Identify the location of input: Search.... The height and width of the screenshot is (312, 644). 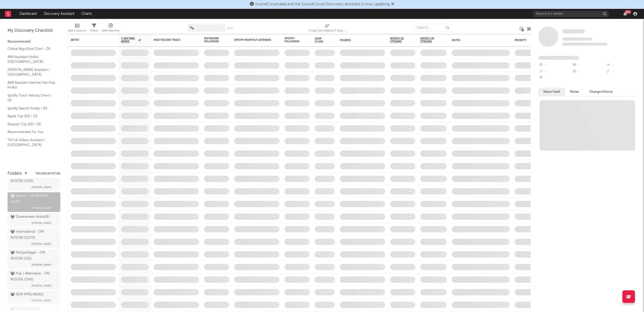
(433, 27).